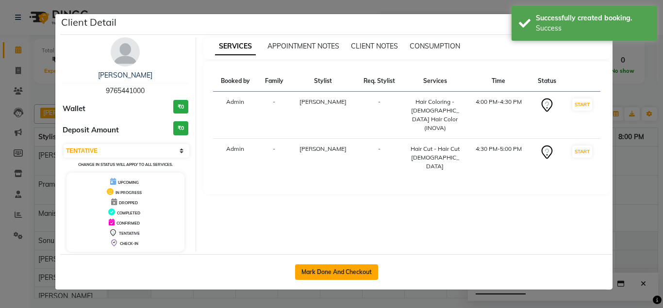 Image resolution: width=663 pixels, height=308 pixels. What do you see at coordinates (593, 18) in the screenshot?
I see `div: Successfully created booking.` at bounding box center [593, 18].